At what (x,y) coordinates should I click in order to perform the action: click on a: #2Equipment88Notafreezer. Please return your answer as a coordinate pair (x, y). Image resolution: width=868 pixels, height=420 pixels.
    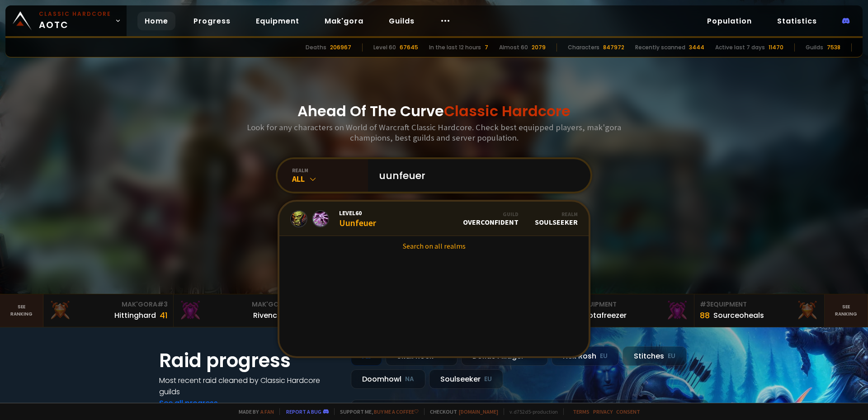
    Looking at the image, I should click on (629, 310).